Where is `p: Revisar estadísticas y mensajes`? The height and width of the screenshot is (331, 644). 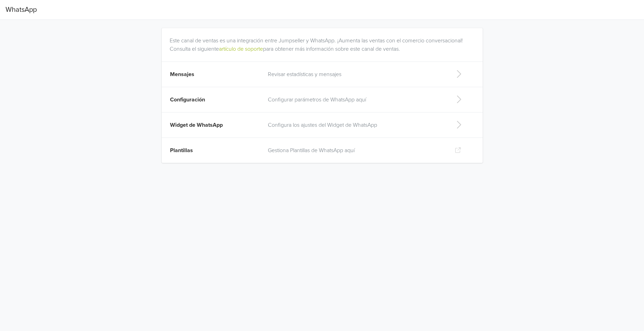 p: Revisar estadísticas y mensajes is located at coordinates (356, 74).